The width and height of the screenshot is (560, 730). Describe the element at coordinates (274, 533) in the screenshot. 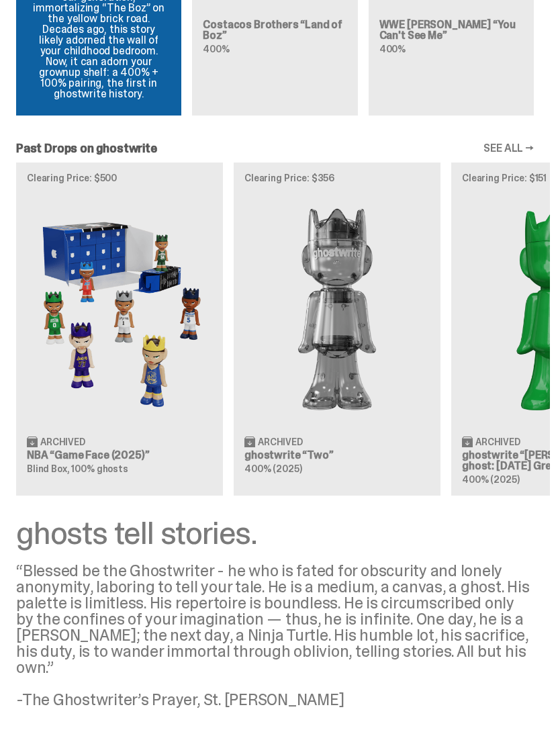

I see `div: ghosts tell stories.` at that location.